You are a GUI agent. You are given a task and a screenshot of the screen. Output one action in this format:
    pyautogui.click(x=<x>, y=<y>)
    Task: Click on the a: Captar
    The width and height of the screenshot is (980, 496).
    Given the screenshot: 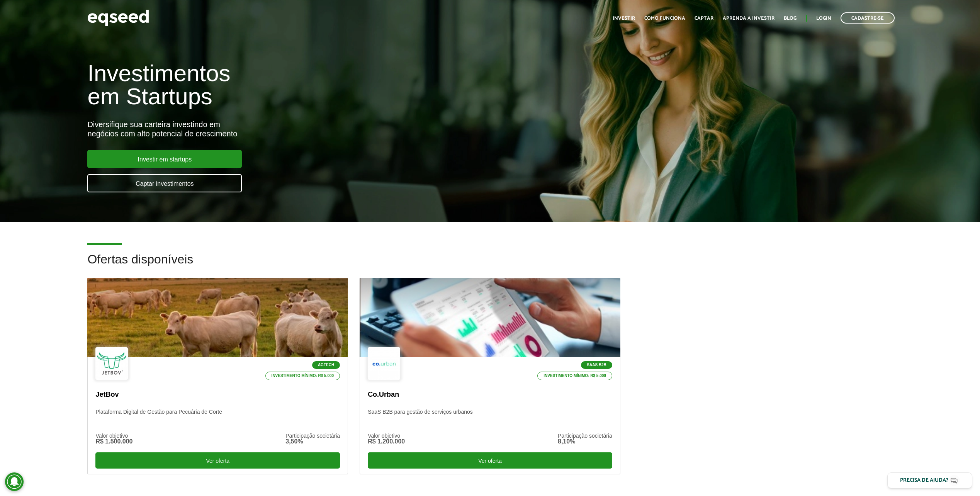 What is the action you would take?
    pyautogui.click(x=704, y=18)
    